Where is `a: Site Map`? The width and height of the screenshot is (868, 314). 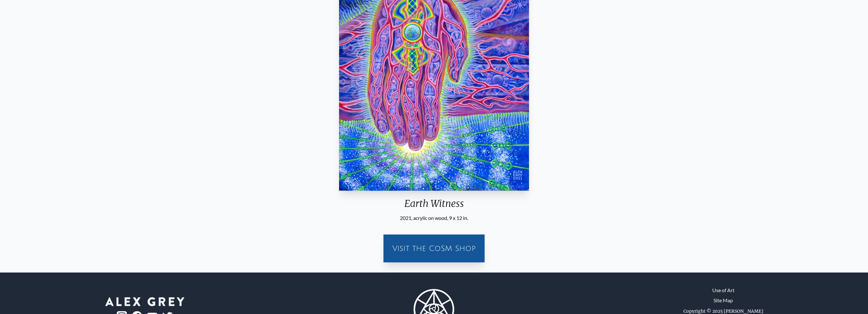
a: Site Map is located at coordinates (723, 300).